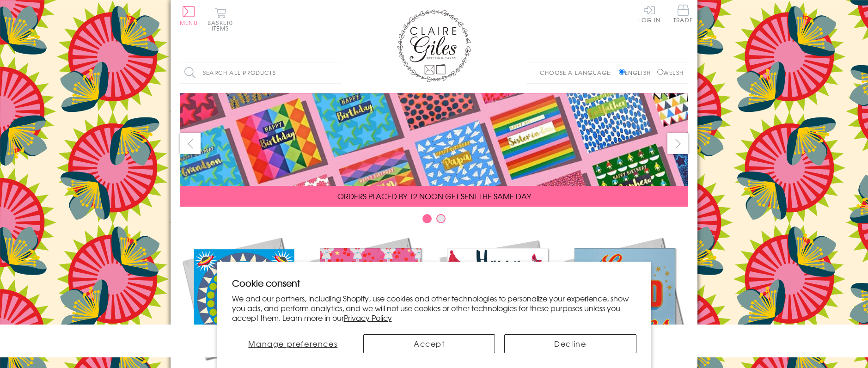  What do you see at coordinates (570, 344) in the screenshot?
I see `button: Decline` at bounding box center [570, 344].